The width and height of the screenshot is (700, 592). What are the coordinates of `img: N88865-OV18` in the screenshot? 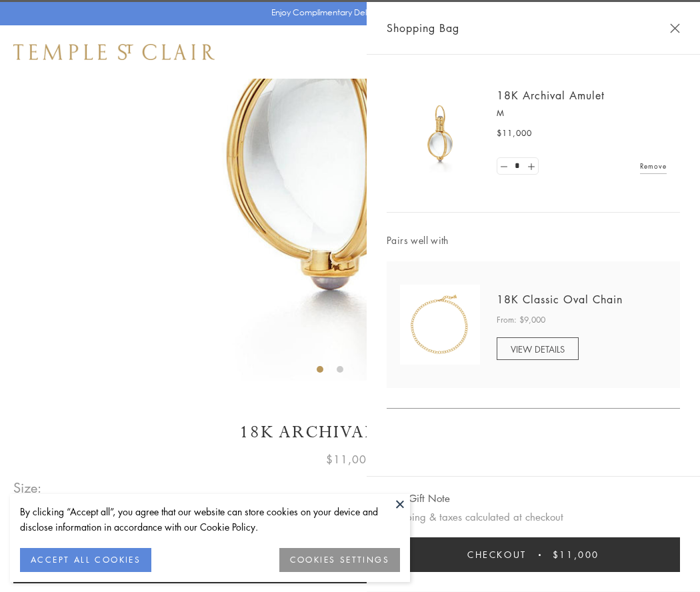 It's located at (440, 324).